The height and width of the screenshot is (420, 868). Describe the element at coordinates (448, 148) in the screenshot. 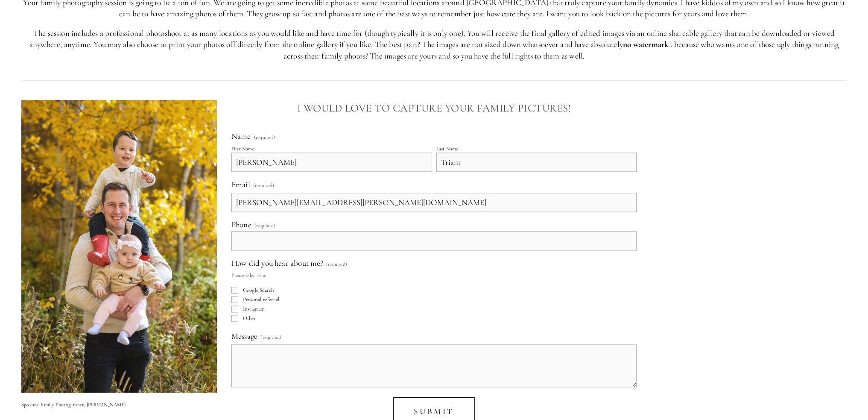

I see `div: Last Name` at that location.